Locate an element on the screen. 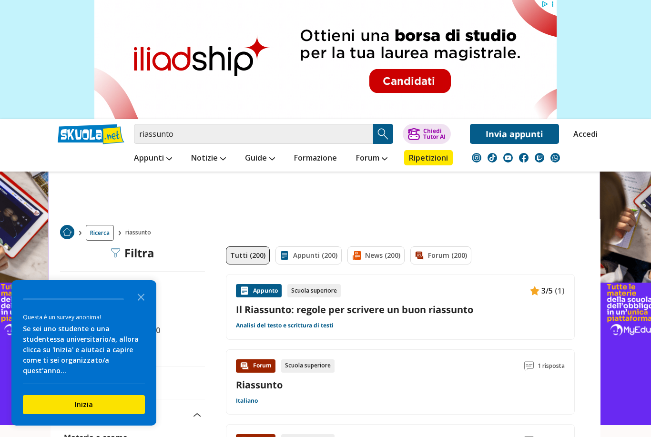  a: Accedi is located at coordinates (583, 134).